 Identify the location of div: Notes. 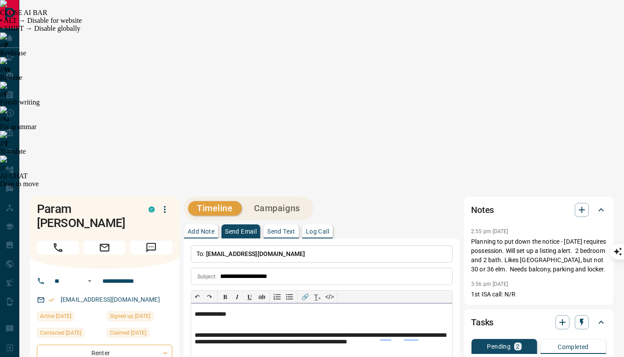
(539, 210).